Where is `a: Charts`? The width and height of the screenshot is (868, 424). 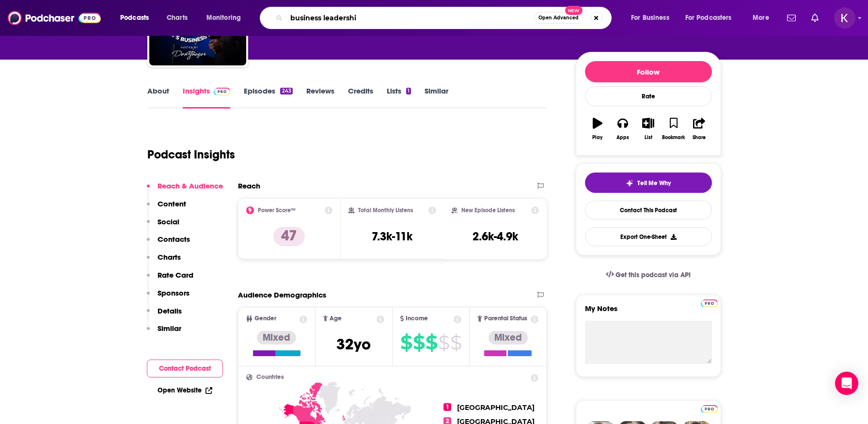 a: Charts is located at coordinates (177, 18).